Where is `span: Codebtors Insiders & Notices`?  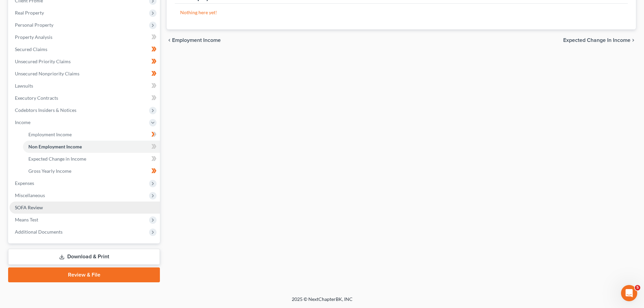
span: Codebtors Insiders & Notices is located at coordinates (46, 110).